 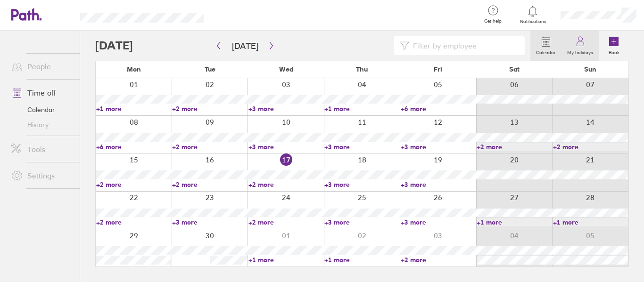 What do you see at coordinates (437, 69) in the screenshot?
I see `span: Fri` at bounding box center [437, 69].